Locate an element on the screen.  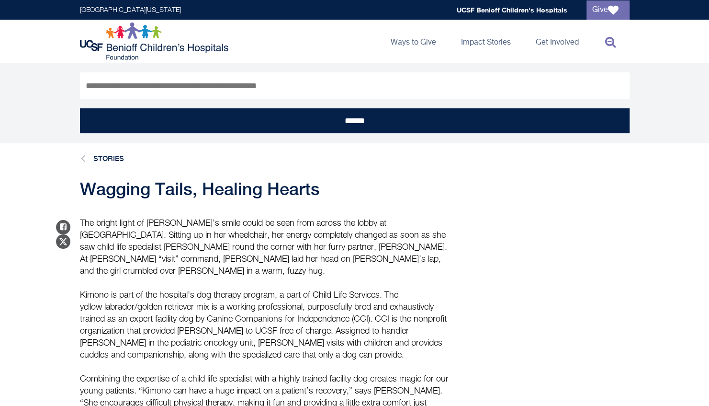
a: Stories is located at coordinates (109, 158).